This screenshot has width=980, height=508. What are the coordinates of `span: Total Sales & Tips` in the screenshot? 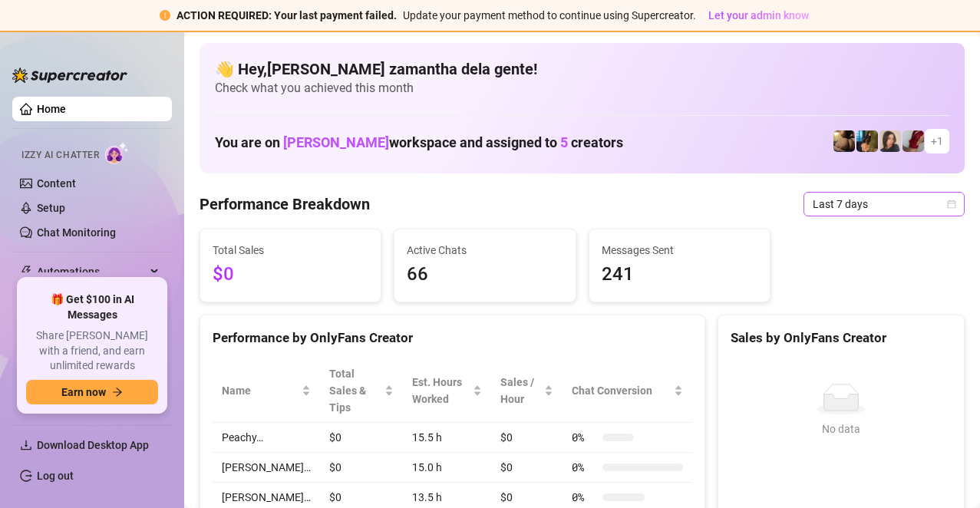 It's located at (356, 391).